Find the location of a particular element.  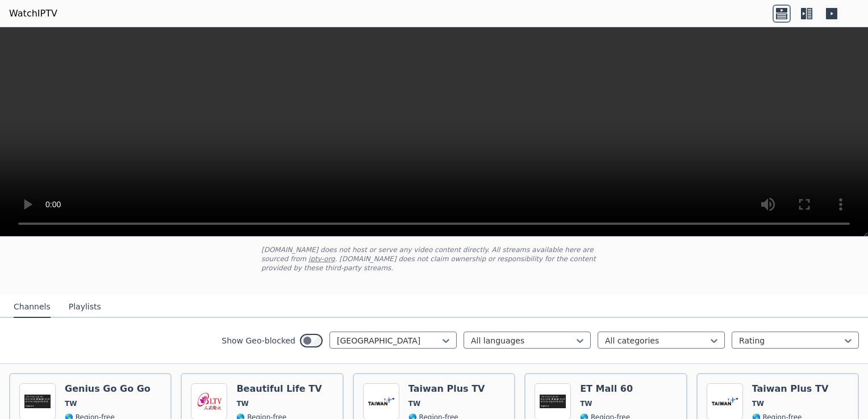

h6: ET Mall 60 is located at coordinates (606, 389).